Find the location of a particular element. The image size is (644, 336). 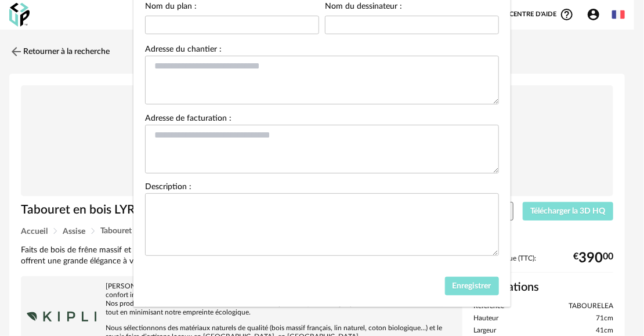

label: Nom du dessinateur : is located at coordinates (363, 8).